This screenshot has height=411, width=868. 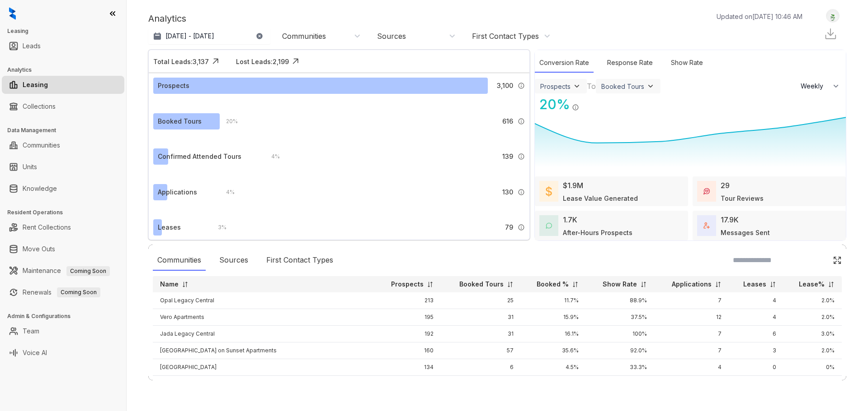 What do you see at coordinates (622, 86) in the screenshot?
I see `div: Booked Tours` at bounding box center [622, 86].